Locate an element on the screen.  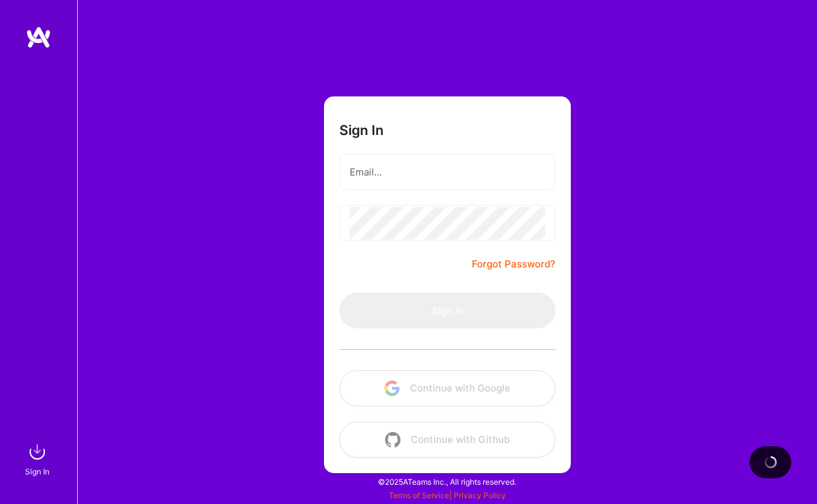
img: logo is located at coordinates (39, 37).